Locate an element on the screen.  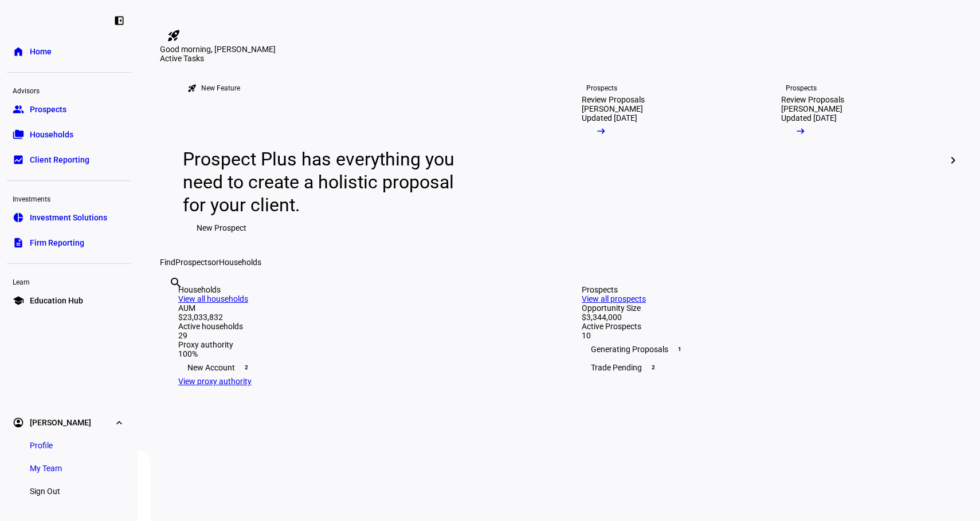
div: Find or is located at coordinates (558, 262).